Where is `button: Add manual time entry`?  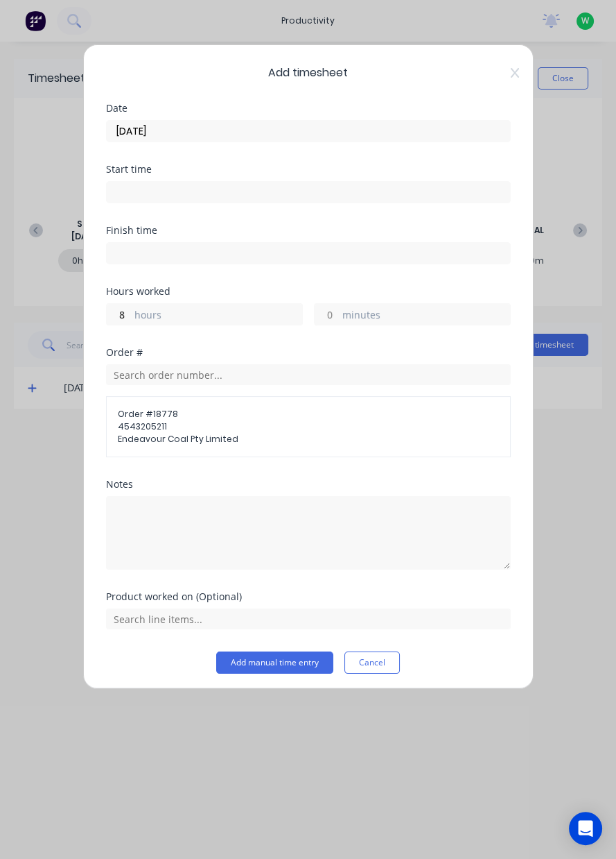
button: Add manual time entry is located at coordinates (275, 662).